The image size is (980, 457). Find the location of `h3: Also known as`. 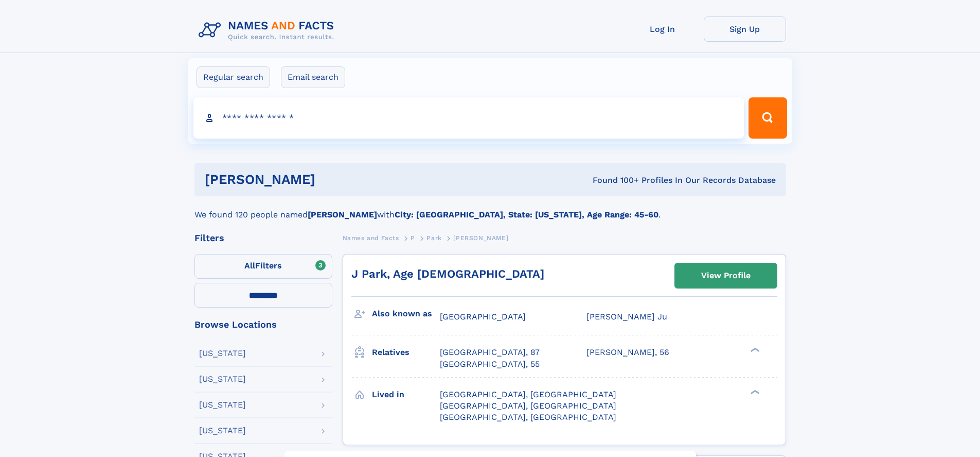

h3: Also known as is located at coordinates (405, 314).